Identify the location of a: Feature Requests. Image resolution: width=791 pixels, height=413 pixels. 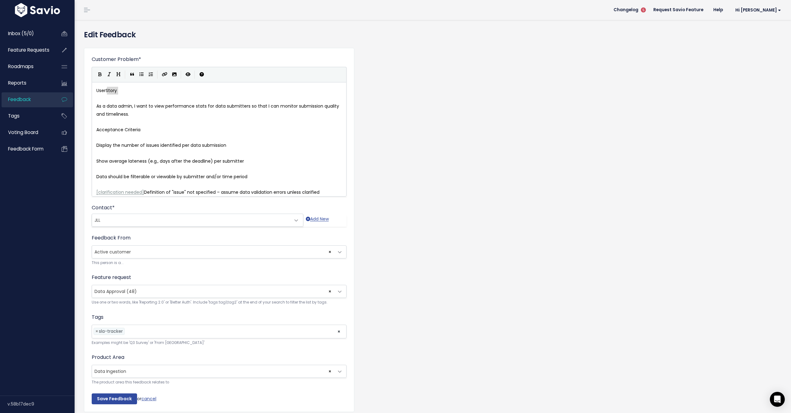
(26, 50).